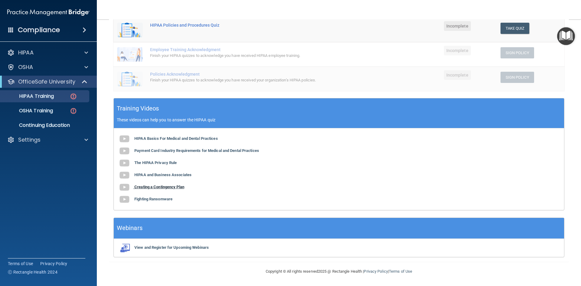  Describe the element at coordinates (45, 125) in the screenshot. I see `p: Continuing Education` at that location.